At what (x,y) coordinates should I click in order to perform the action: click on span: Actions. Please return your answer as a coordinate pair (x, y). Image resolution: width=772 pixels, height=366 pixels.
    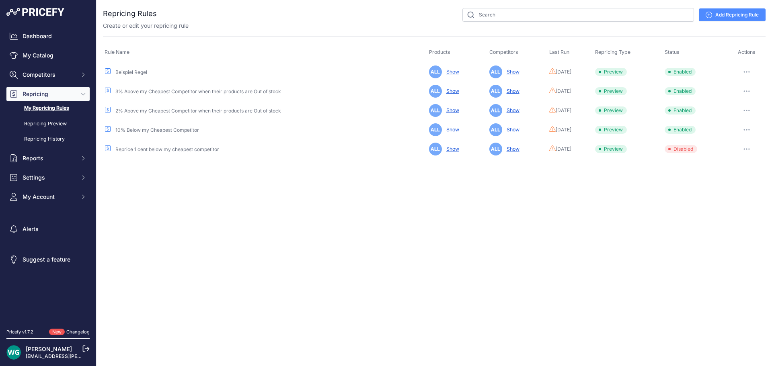
    Looking at the image, I should click on (746, 52).